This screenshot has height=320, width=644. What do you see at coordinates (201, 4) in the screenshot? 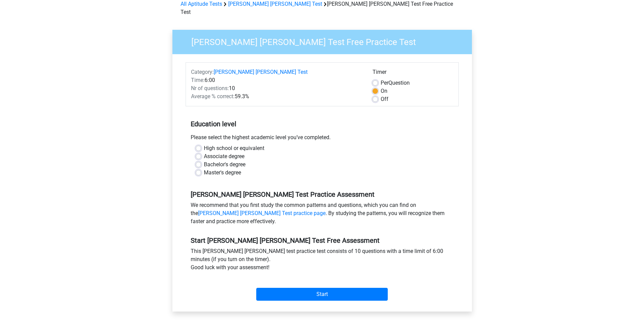
I see `a: All Aptitude Tests` at bounding box center [201, 4].